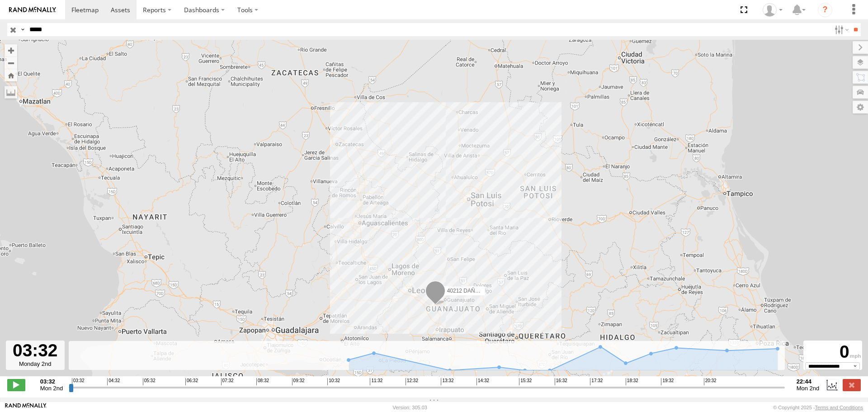  Describe the element at coordinates (561, 382) in the screenshot. I see `span: 16:32` at that location.